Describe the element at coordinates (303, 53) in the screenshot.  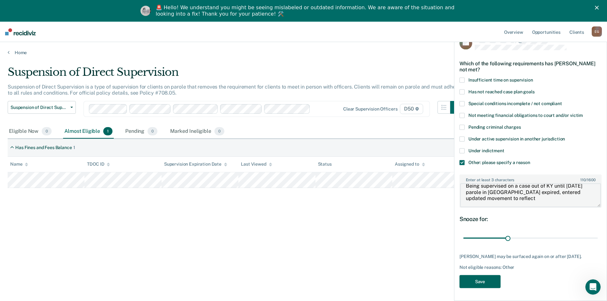
I see `a: Home` at that location.